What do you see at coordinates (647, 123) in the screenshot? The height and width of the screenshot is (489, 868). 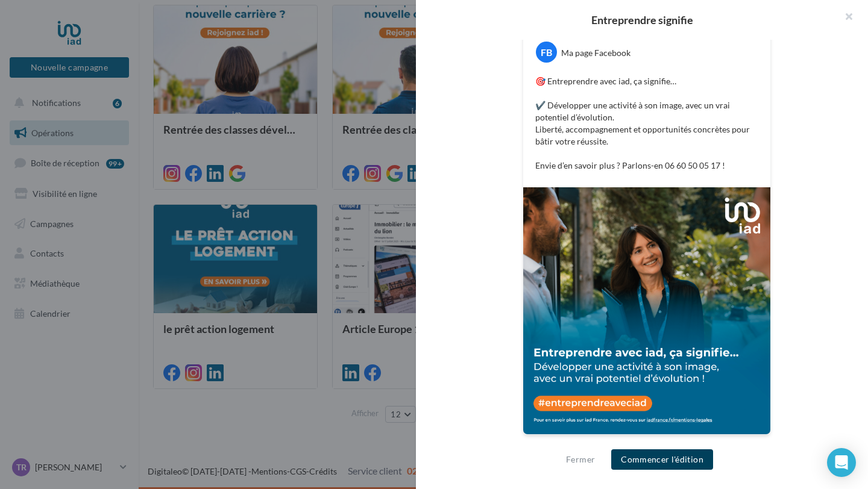 I see `p: 🎯 Entreprendre avec iad, ça signifie… ✔️ Développer une activité à son image, avec un vrai potent...` at bounding box center [647, 123].